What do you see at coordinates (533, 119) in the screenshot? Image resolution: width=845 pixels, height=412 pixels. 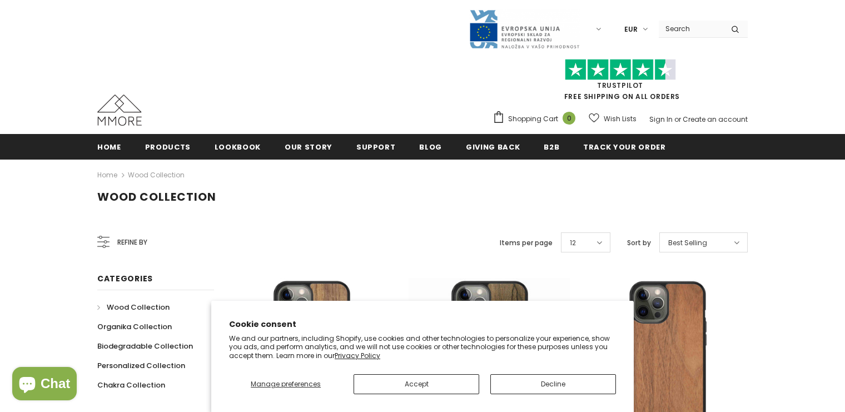 I see `span: Shopping Cart` at bounding box center [533, 119].